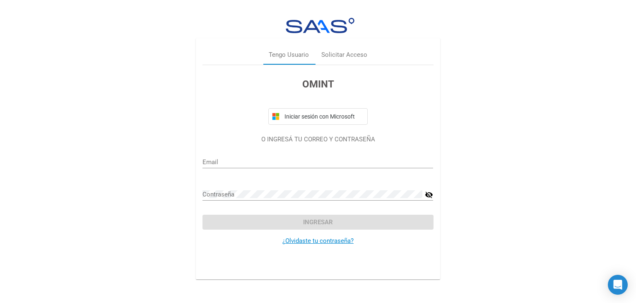  I want to click on div: Tengo Usuario, so click(289, 55).